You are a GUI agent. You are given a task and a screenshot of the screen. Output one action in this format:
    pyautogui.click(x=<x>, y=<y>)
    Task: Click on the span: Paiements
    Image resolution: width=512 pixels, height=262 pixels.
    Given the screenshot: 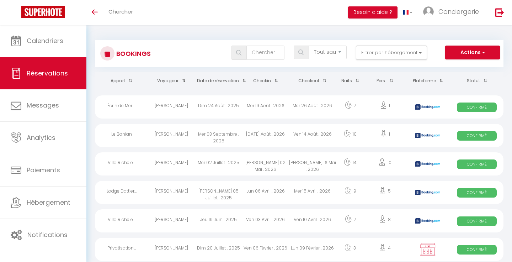 What is the action you would take?
    pyautogui.click(x=43, y=170)
    